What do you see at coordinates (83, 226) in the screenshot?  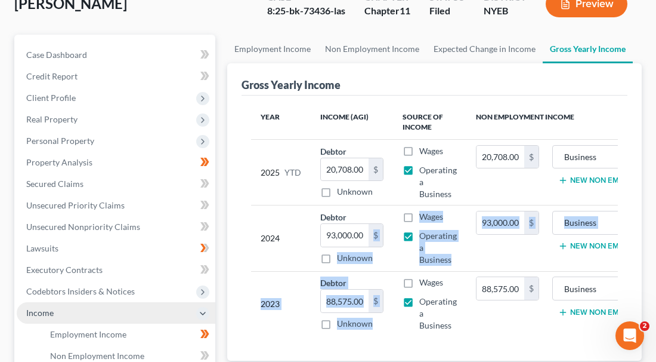 I see `span: Unsecured Nonpriority Claims` at bounding box center [83, 226].